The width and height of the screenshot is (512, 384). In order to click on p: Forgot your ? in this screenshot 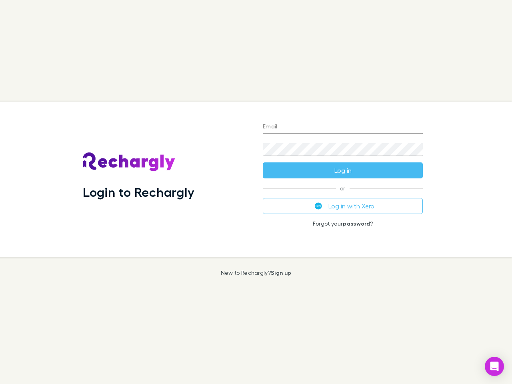, I will do `click(343, 223)`.